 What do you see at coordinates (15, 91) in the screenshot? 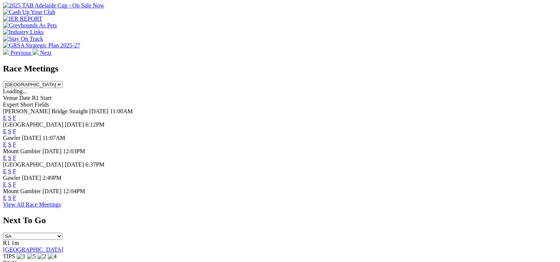
I see `span: Loading...` at bounding box center [15, 91].